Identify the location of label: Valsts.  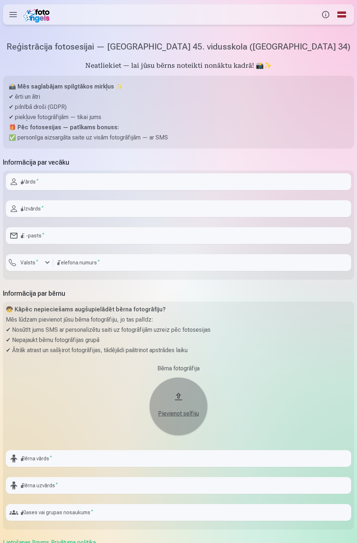
(29, 263).